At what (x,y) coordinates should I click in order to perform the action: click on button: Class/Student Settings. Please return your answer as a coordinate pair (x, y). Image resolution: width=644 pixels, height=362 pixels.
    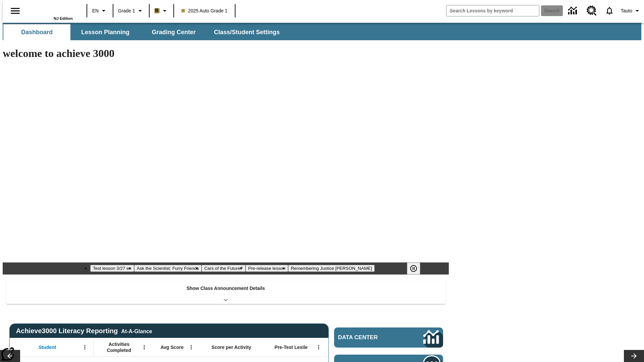
    Looking at the image, I should click on (247, 32).